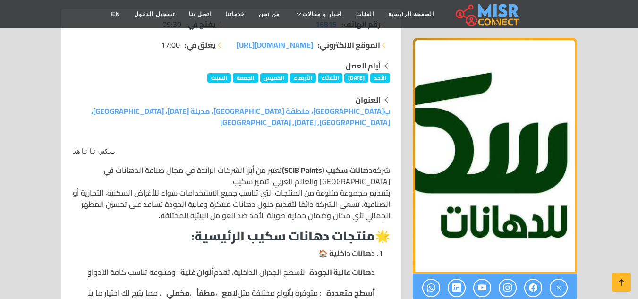 This screenshot has width=638, height=299. I want to click on div: 1 / 1, so click(495, 156).